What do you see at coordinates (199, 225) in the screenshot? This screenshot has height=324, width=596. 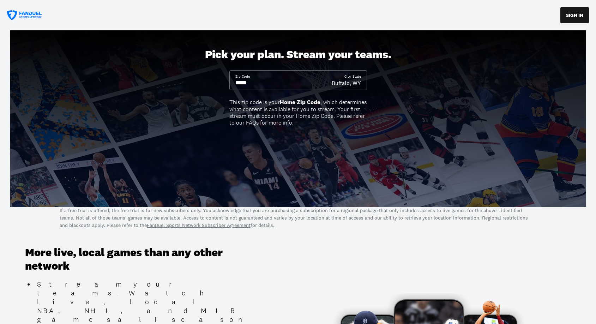 I see `a: FanDuel Sports Network Subscriber Agreement` at bounding box center [199, 225].